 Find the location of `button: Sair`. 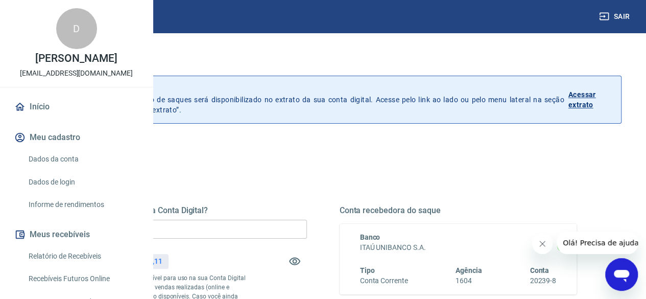

button: Sair is located at coordinates (616, 16).